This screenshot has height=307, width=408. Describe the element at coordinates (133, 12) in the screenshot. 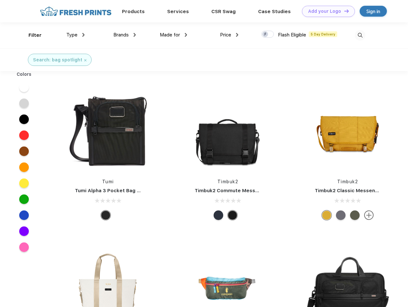

I see `a: Products` at that location.